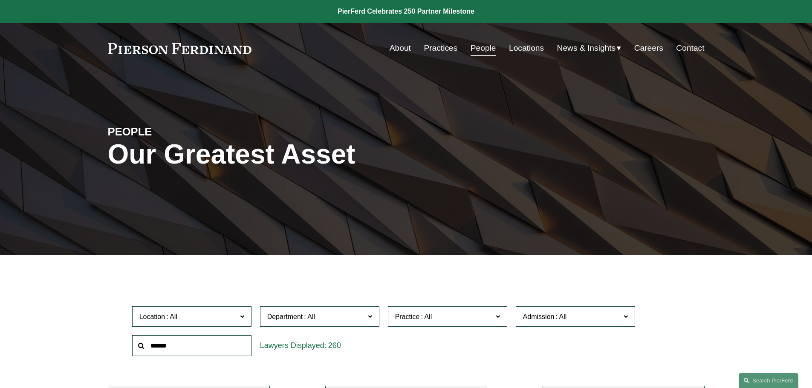  I want to click on h1: Our Greatest Asset, so click(306, 154).